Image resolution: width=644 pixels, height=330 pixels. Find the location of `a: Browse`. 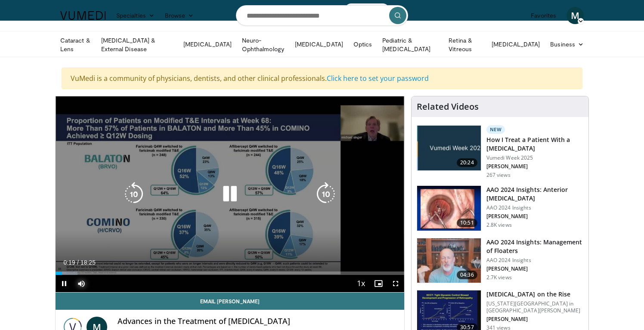

a: Browse is located at coordinates (180, 16).